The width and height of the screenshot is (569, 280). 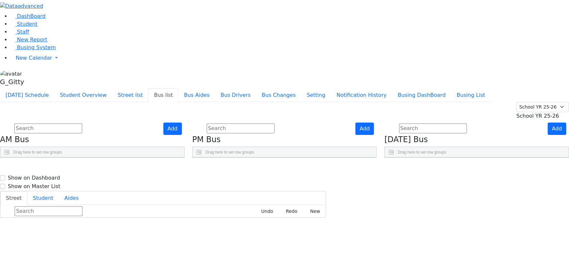 I want to click on button: Undo, so click(x=265, y=211).